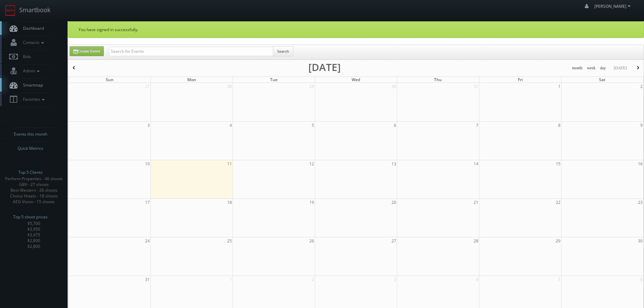  Describe the element at coordinates (641, 125) in the screenshot. I see `span: 9` at that location.